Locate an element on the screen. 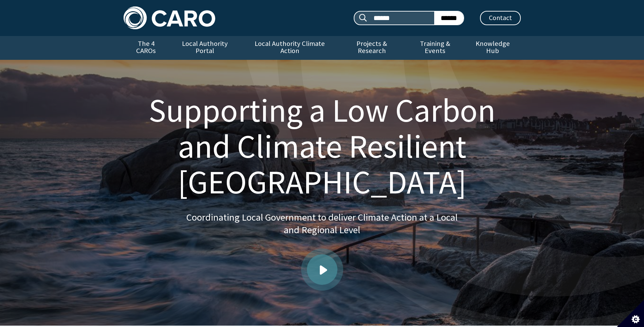 Image resolution: width=644 pixels, height=327 pixels. p: Coordinating Local Government to deliver Climate Action at a Local and Regional Level is located at coordinates (322, 224).